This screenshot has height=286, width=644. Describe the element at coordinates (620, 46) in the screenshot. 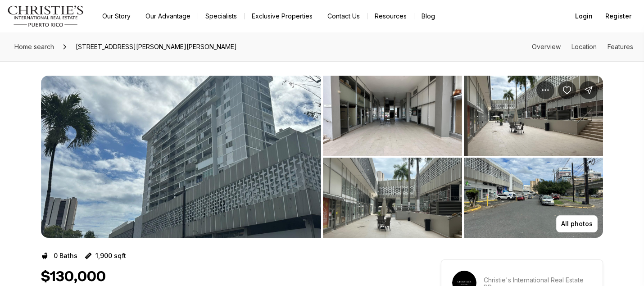

I see `a: Skip to: Features` at that location.